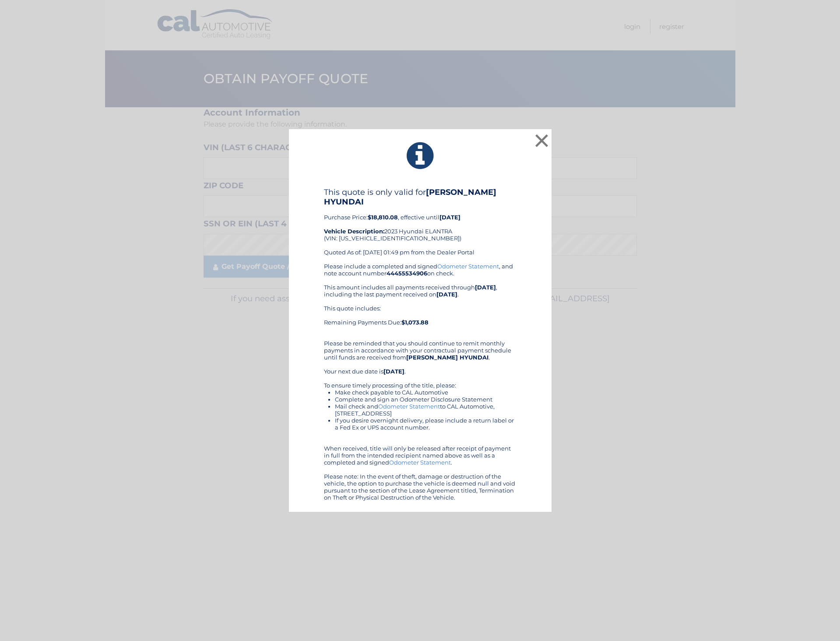  Describe the element at coordinates (425, 393) in the screenshot. I see `li: Make check payable to CAL Automotive` at that location.